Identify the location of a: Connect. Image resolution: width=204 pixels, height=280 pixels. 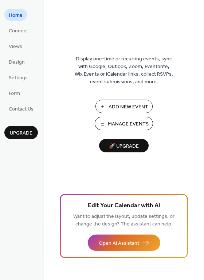
(18, 30).